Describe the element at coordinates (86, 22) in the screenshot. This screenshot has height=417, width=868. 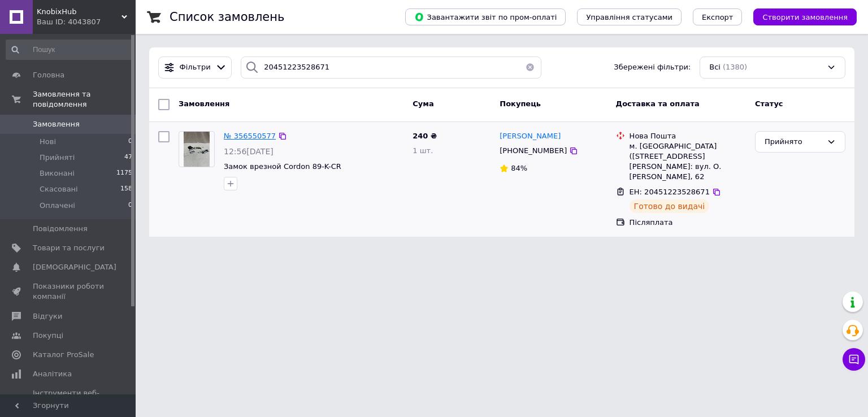
I see `div: Ваш ID: 4043807` at that location.